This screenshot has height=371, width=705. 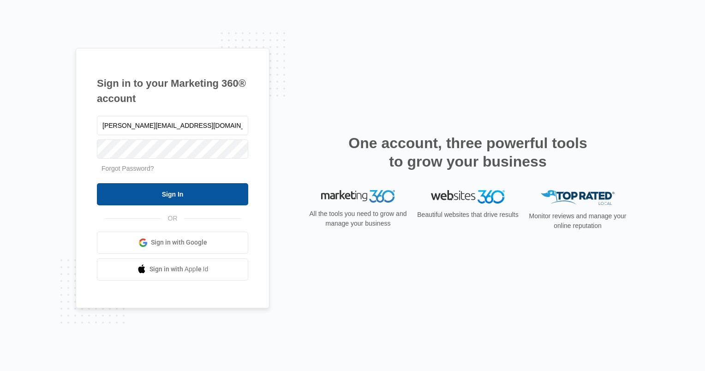 I want to click on a: Sign in with Apple Id, so click(x=172, y=269).